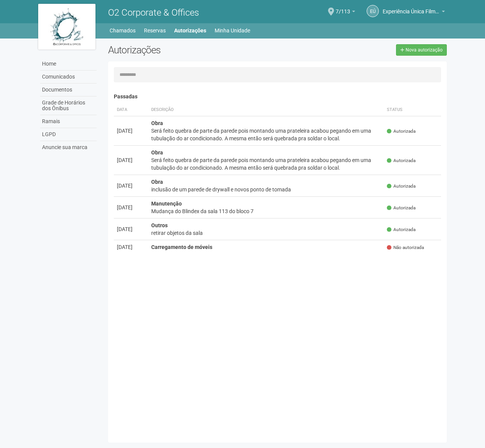 The width and height of the screenshot is (485, 448). Describe the element at coordinates (155, 30) in the screenshot. I see `a: Reservas` at that location.